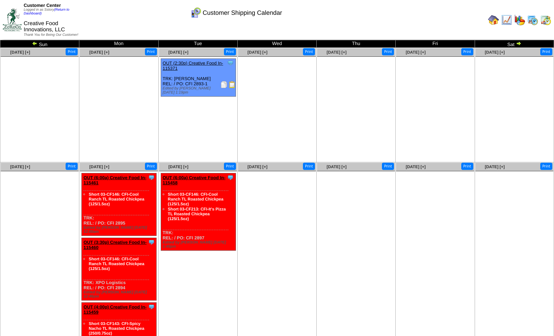 The image size is (554, 336). What do you see at coordinates (546, 20) in the screenshot?
I see `img: calendarinout.gif` at bounding box center [546, 20].